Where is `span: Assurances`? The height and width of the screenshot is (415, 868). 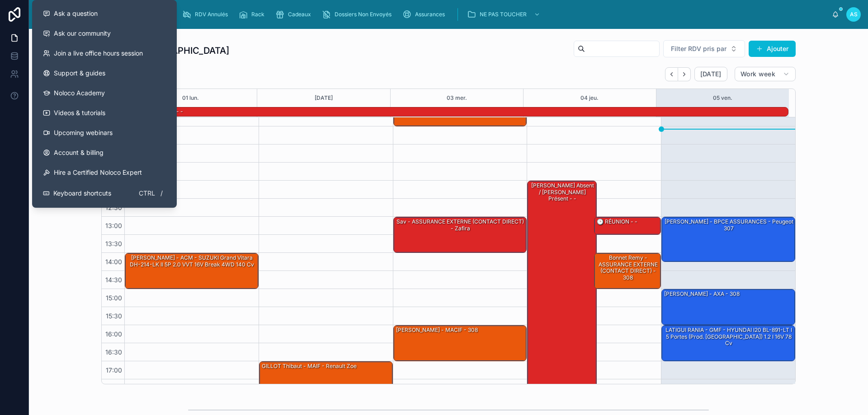
span: Assurances is located at coordinates (430, 14).